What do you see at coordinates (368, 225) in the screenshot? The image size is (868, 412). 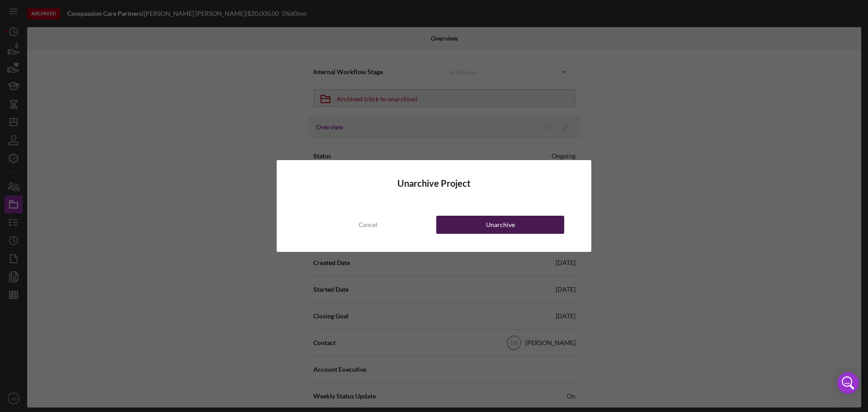 I see `div: Cancel` at bounding box center [368, 225].